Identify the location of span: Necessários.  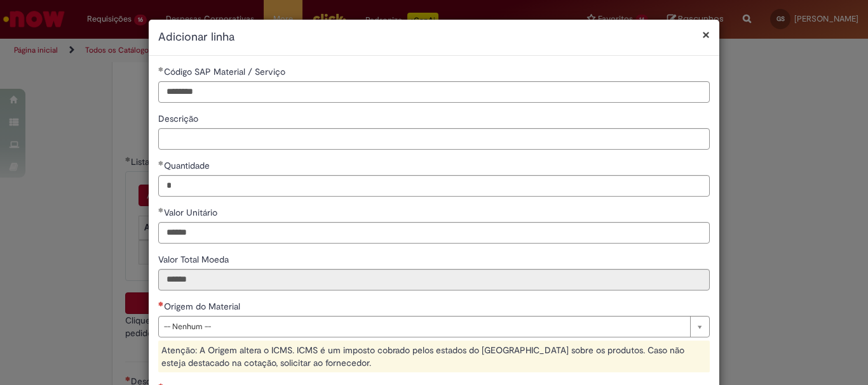
(161, 304).